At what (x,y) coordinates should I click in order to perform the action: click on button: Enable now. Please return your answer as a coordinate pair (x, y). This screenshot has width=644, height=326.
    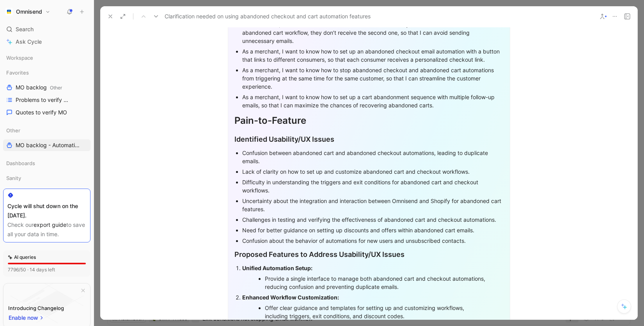
    Looking at the image, I should click on (27, 318).